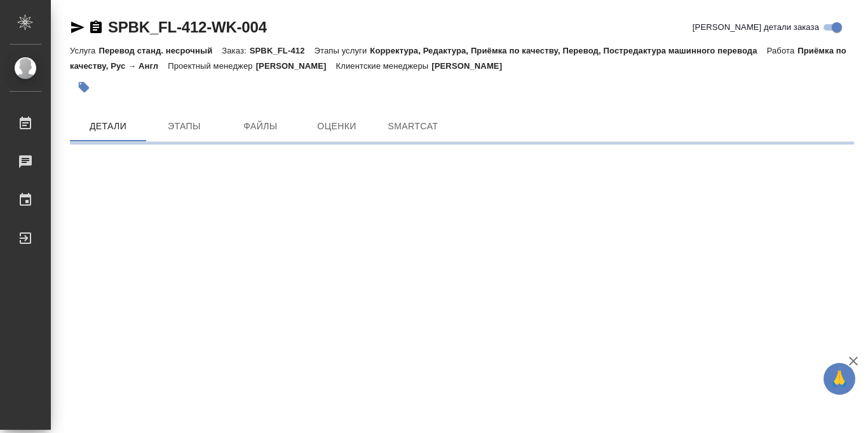 The width and height of the screenshot is (868, 433). I want to click on p: Перевод станд. несрочный, so click(160, 50).